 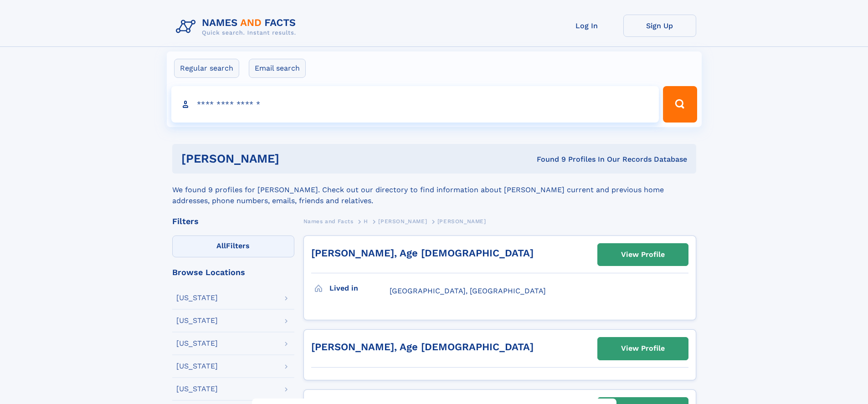 What do you see at coordinates (680, 104) in the screenshot?
I see `button: Search Button` at bounding box center [680, 104].